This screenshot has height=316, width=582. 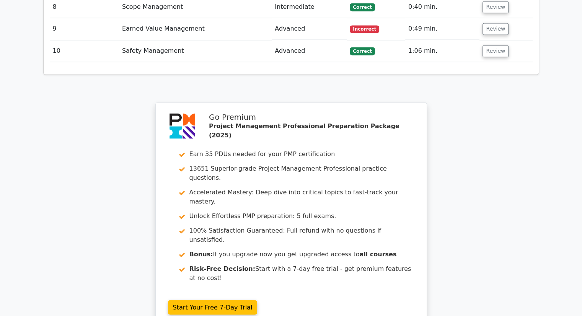 What do you see at coordinates (442, 51) in the screenshot?
I see `td: 1:06 min.` at bounding box center [442, 51].